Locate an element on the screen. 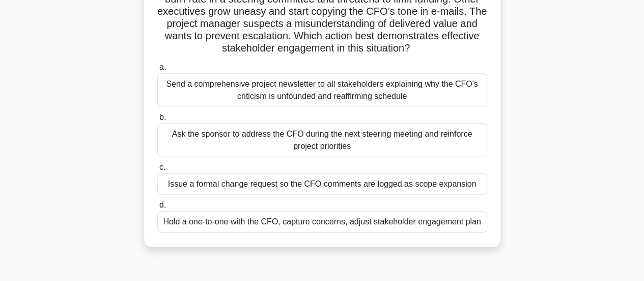 This screenshot has width=644, height=281. span: b. is located at coordinates (162, 117).